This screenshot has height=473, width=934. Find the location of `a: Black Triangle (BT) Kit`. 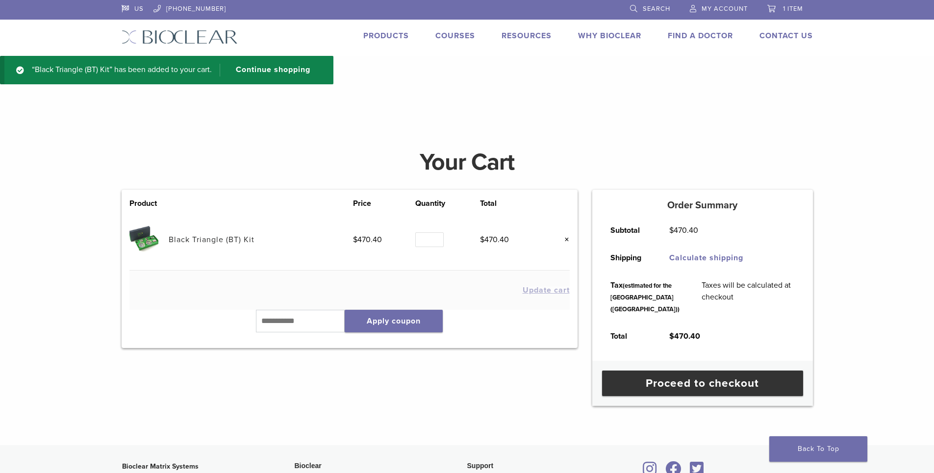

a: Black Triangle (BT) Kit is located at coordinates (211, 240).